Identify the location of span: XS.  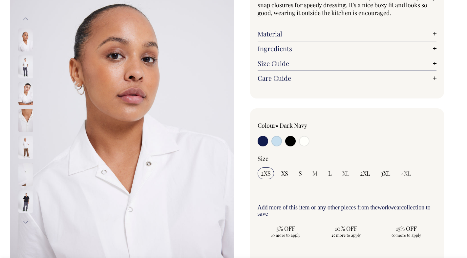
(285, 173).